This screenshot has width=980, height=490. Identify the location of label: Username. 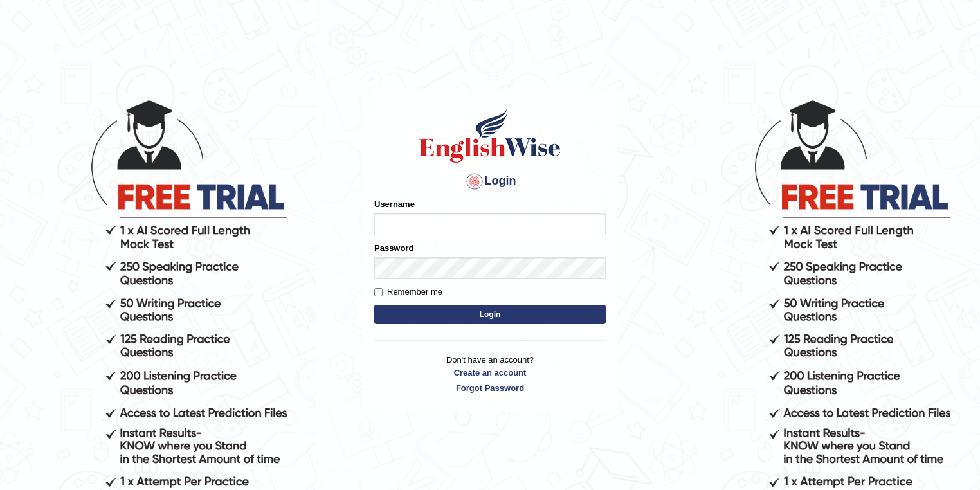
(394, 204).